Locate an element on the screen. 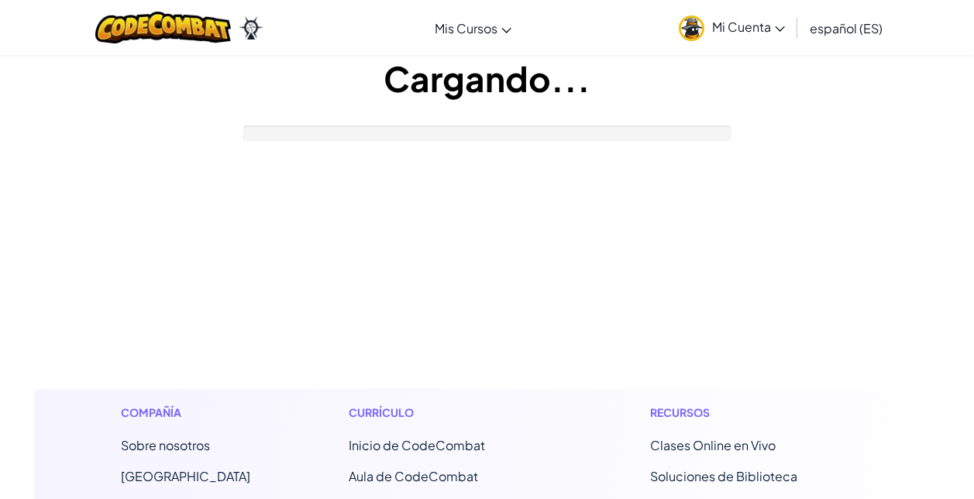  h1: Compañía is located at coordinates (185, 412).